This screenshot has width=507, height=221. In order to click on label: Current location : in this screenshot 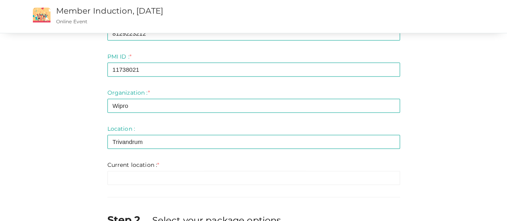, I will do `click(133, 165)`.